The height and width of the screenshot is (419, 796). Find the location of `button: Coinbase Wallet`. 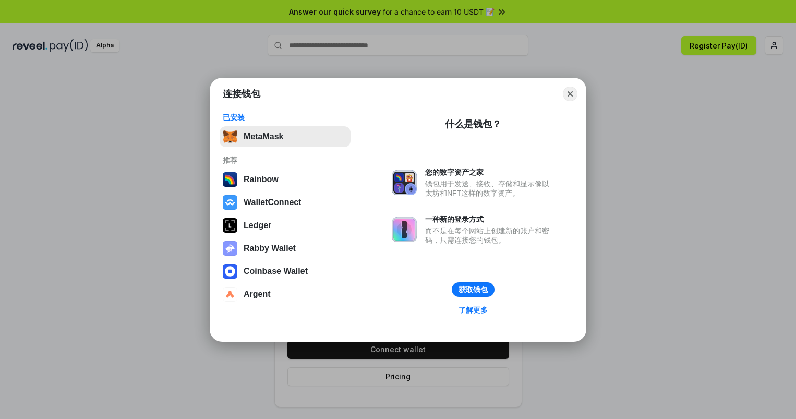

button: Coinbase Wallet is located at coordinates (285, 271).